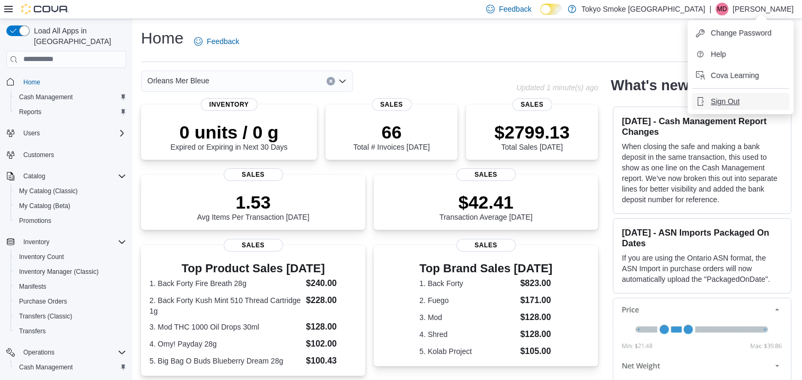 Image resolution: width=802 pixels, height=380 pixels. I want to click on button: Operations, so click(66, 352).